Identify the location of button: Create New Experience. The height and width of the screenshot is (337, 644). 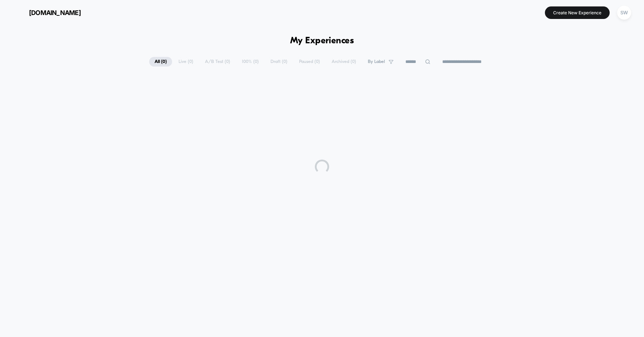
(577, 13).